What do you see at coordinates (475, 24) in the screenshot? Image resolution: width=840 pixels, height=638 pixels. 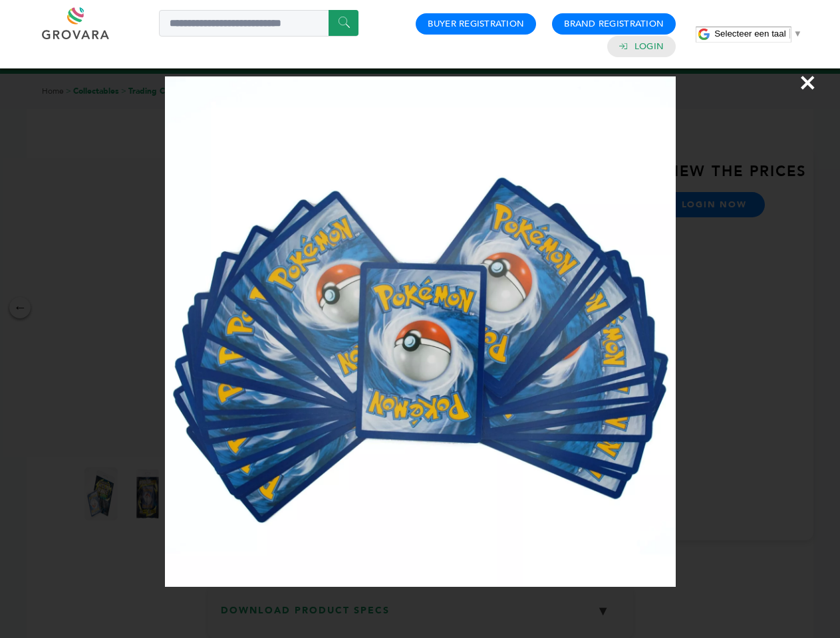 I see `a: Buyer Registration` at bounding box center [475, 24].